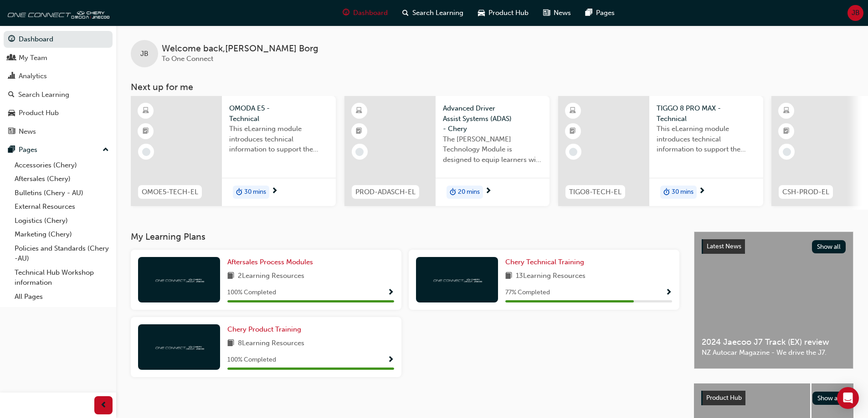 This screenshot has height=418, width=868. Describe the element at coordinates (370, 12) in the screenshot. I see `span: Dashboard` at that location.